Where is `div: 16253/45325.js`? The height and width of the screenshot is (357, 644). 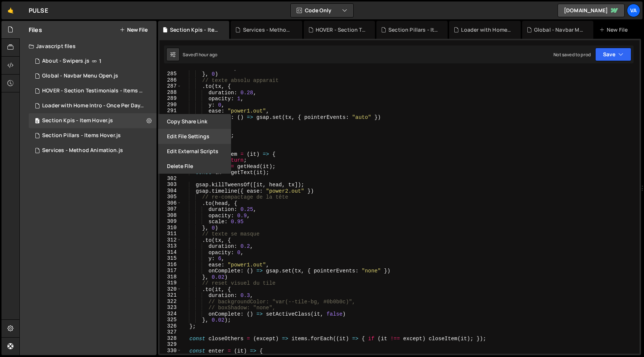
div: 16253/45325.js is located at coordinates (94, 91).